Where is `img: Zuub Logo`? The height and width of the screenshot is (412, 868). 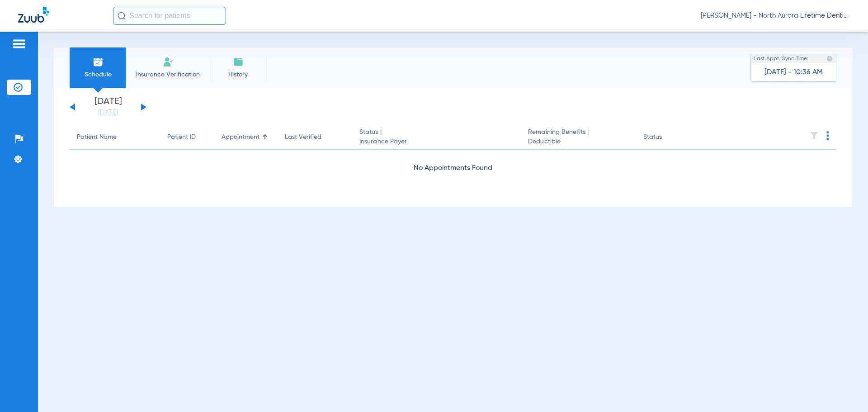
img: Zuub Logo is located at coordinates (34, 15).